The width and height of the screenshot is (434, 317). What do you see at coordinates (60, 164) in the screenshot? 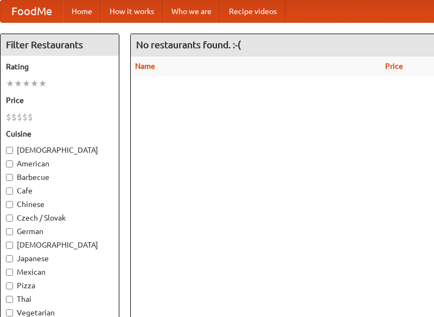
I see `label: American` at bounding box center [60, 164].